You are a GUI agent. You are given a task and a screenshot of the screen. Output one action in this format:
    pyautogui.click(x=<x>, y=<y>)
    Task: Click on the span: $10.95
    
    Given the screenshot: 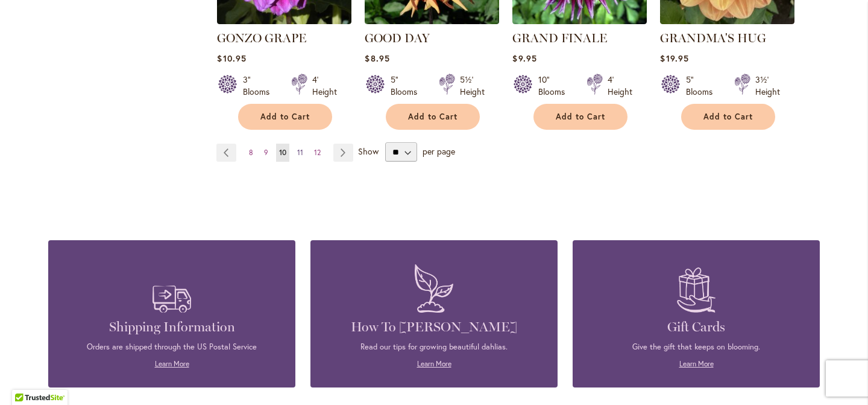 What is the action you would take?
    pyautogui.click(x=232, y=58)
    